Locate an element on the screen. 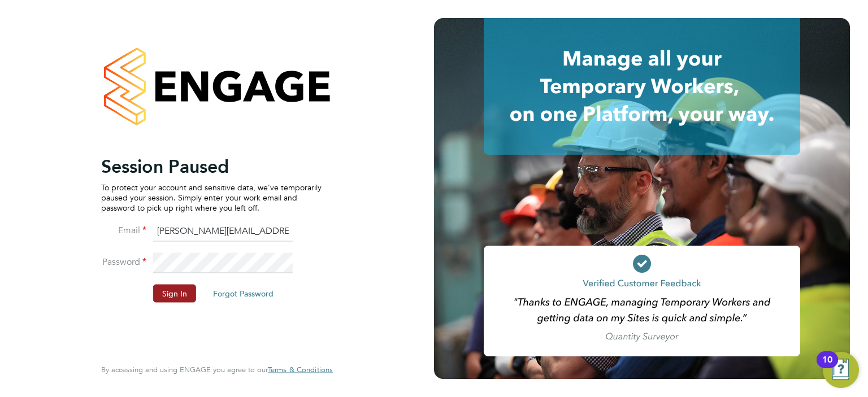 This screenshot has width=868, height=397. a: Terms & Conditions is located at coordinates (300, 370).